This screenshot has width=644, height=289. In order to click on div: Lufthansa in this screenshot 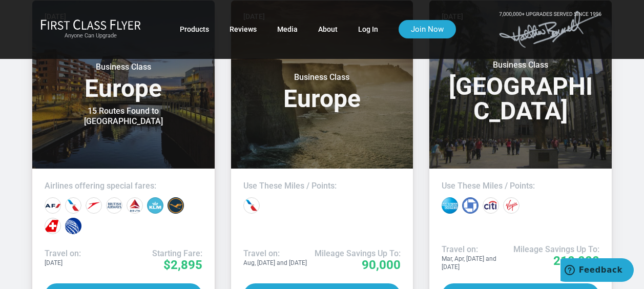, I will do `click(175, 205)`.